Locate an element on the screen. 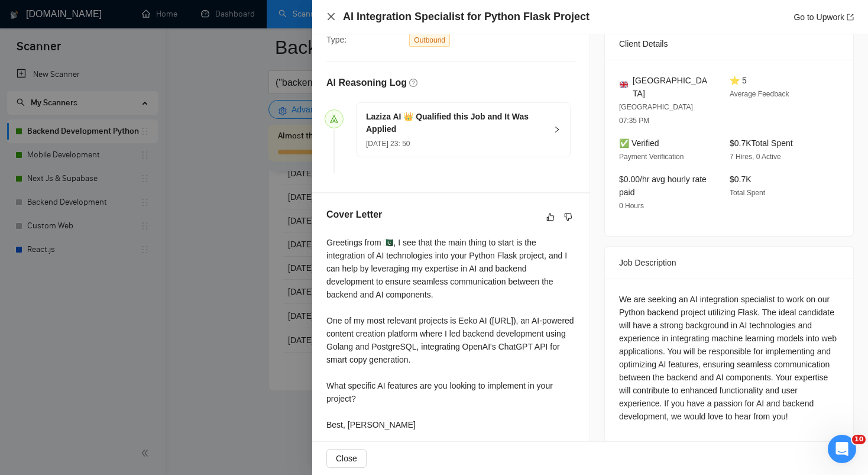 The width and height of the screenshot is (868, 475). span: dislike is located at coordinates (568, 217).